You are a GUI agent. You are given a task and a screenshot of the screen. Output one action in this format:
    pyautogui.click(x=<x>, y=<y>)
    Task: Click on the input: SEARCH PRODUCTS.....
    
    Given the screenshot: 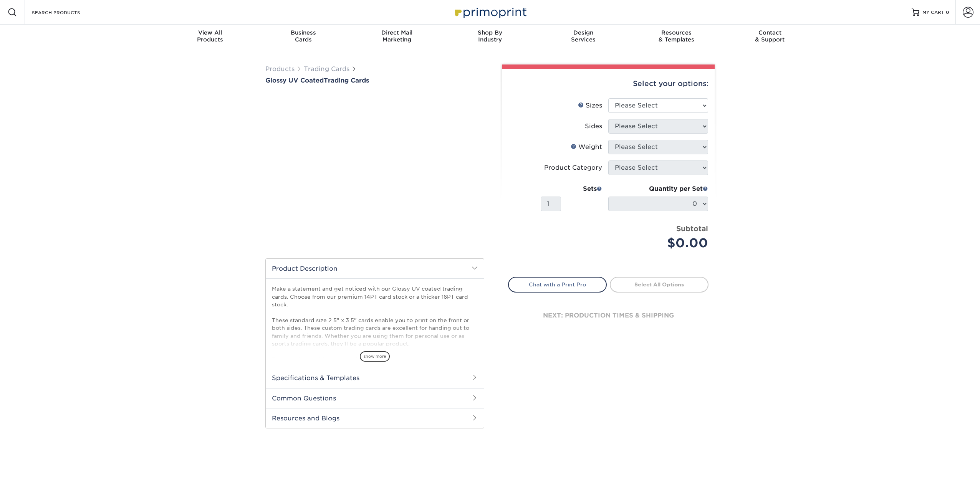 What is the action you would take?
    pyautogui.click(x=68, y=12)
    